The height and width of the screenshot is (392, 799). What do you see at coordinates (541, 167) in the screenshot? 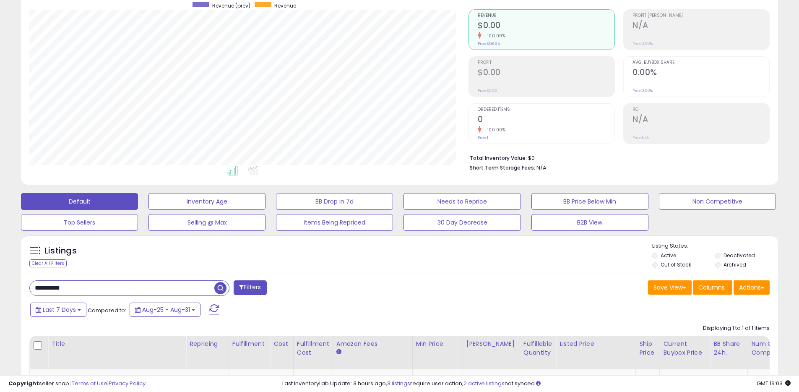
I see `span: N/A` at bounding box center [541, 167].